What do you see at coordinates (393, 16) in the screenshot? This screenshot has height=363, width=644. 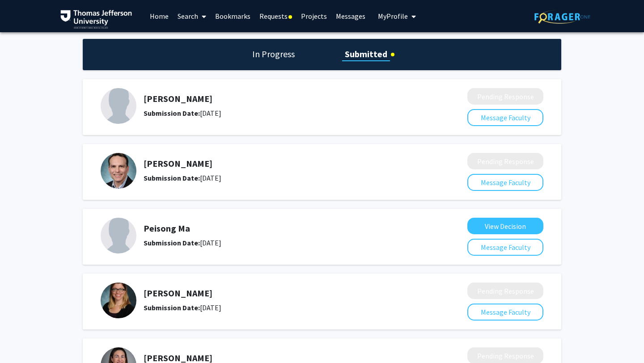 I see `span: My Profile` at bounding box center [393, 16].